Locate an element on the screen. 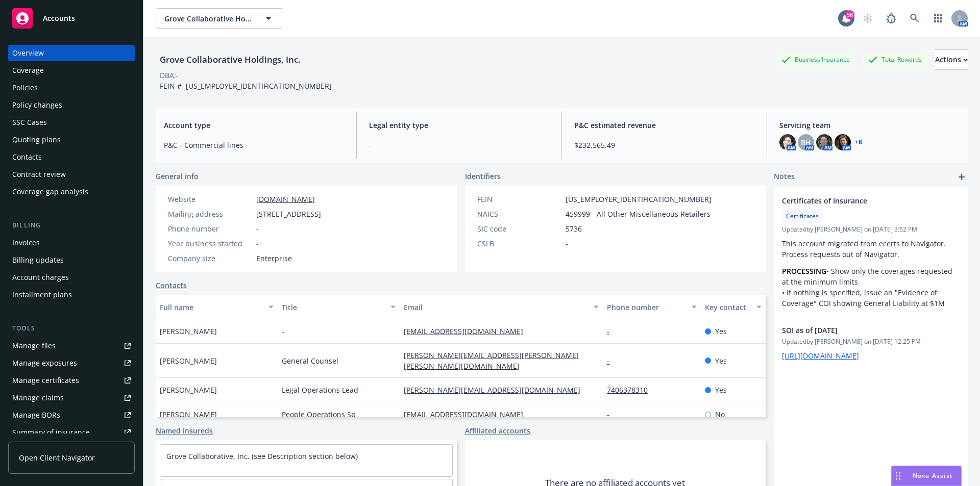  div: Tools is located at coordinates (71, 329).